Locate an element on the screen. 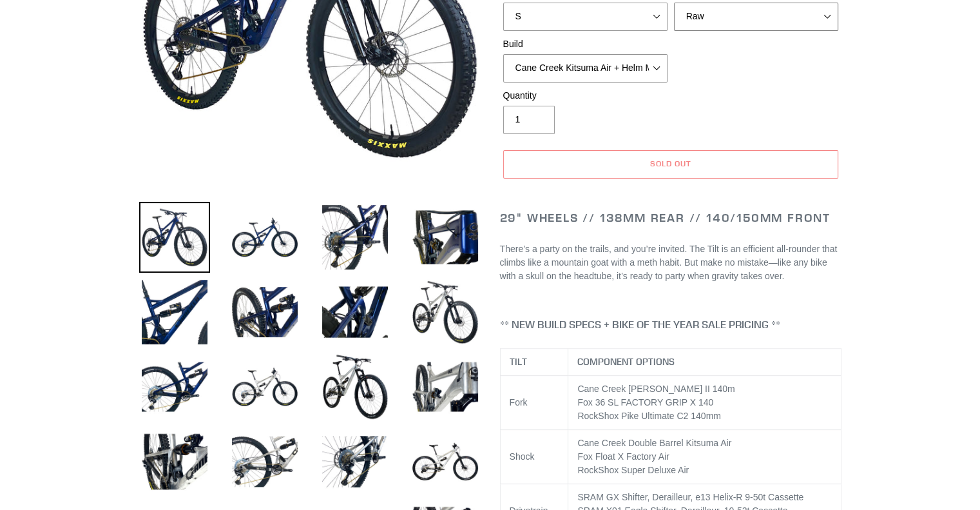 This screenshot has height=510, width=980. p: There’s a party on the trails, and you’re invited. The Tilt is an efficient all-rounder that clim... is located at coordinates (671, 263).